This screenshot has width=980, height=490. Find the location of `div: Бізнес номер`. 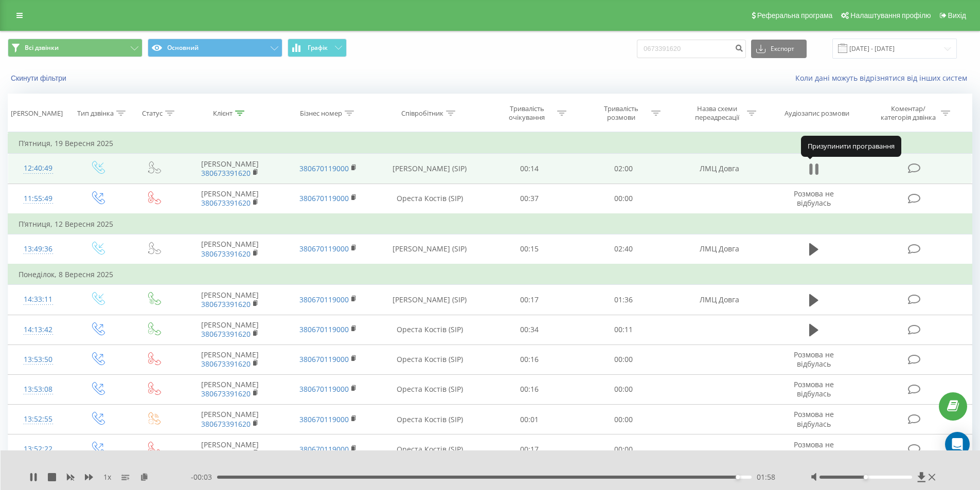

div: Бізнес номер is located at coordinates (321, 113).